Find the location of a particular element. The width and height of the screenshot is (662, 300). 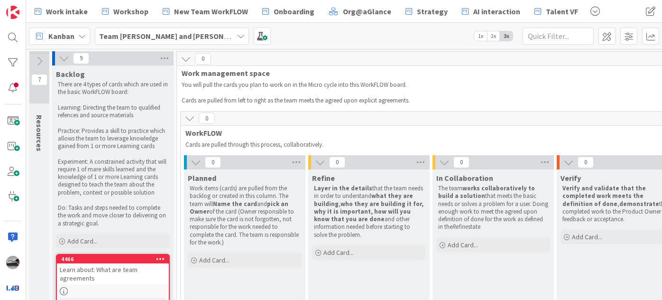

span: Verify is located at coordinates (571, 178).